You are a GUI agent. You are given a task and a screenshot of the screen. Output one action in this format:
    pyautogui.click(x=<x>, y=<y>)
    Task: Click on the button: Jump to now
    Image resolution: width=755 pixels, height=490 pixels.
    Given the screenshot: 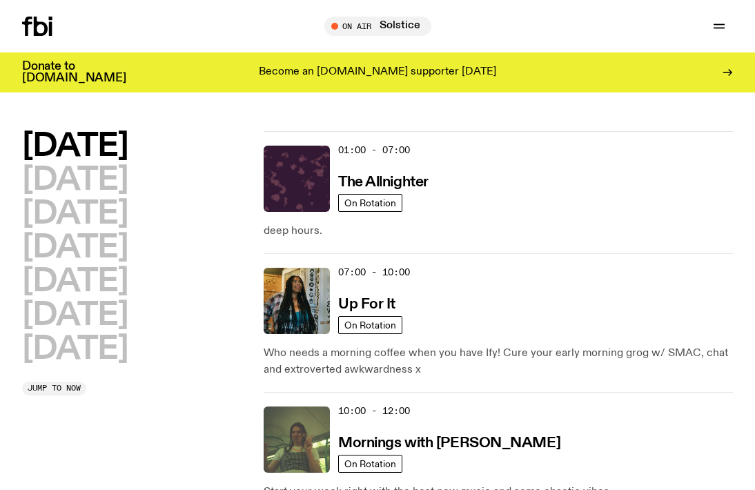 What is the action you would take?
    pyautogui.click(x=54, y=389)
    